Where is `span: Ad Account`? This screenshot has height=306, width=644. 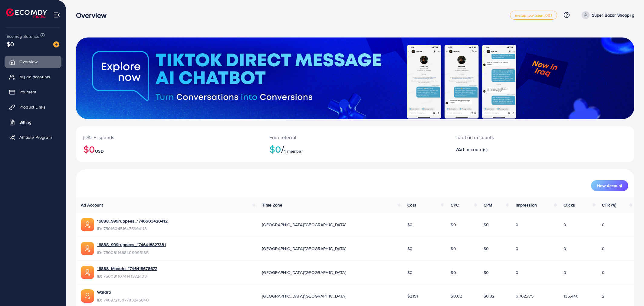
span: Ad Account is located at coordinates (92, 205).